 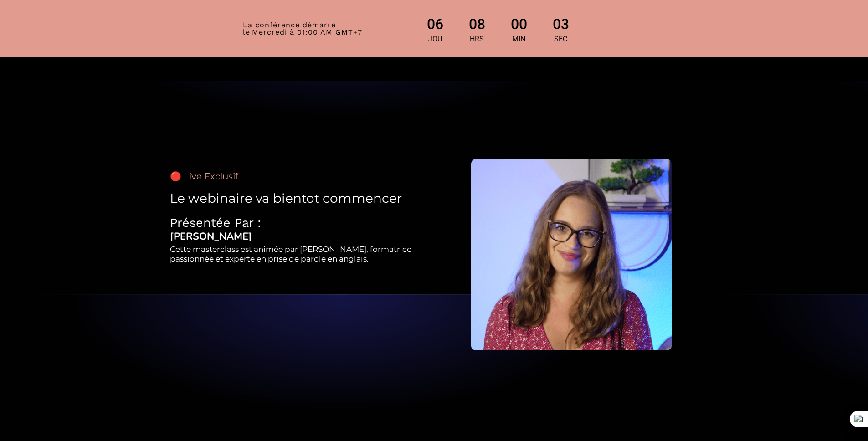 I want to click on div: Le webinaire va bientot commencer, so click(x=297, y=198).